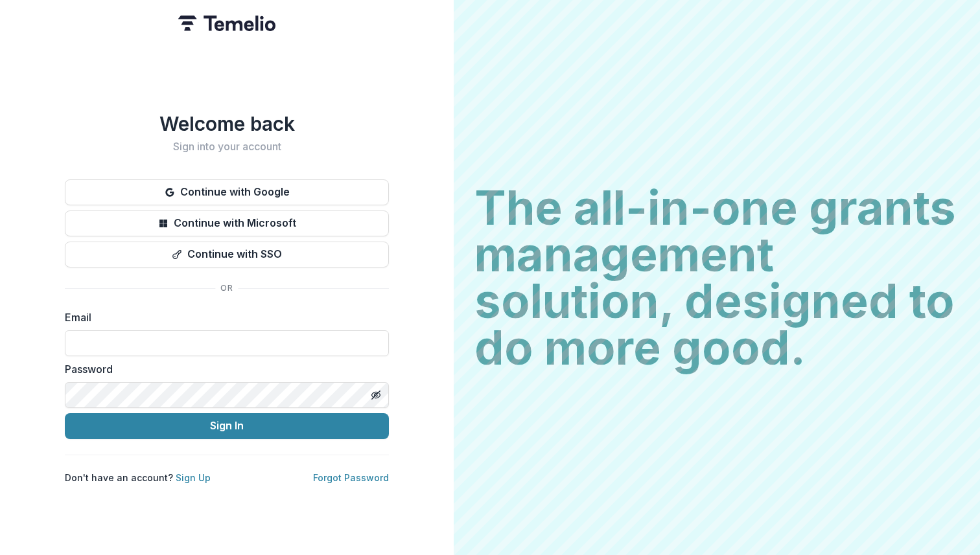  I want to click on button: Sign In, so click(227, 427).